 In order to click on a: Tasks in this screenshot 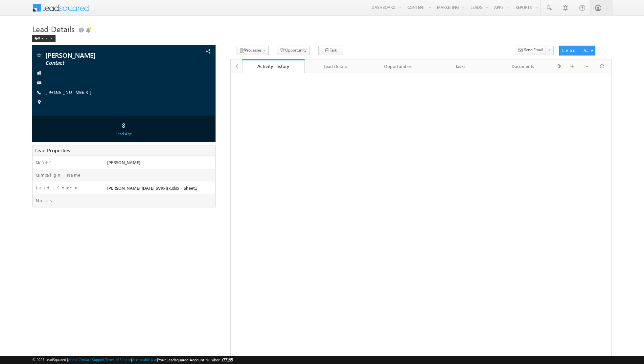, I will do `click(461, 67)`.